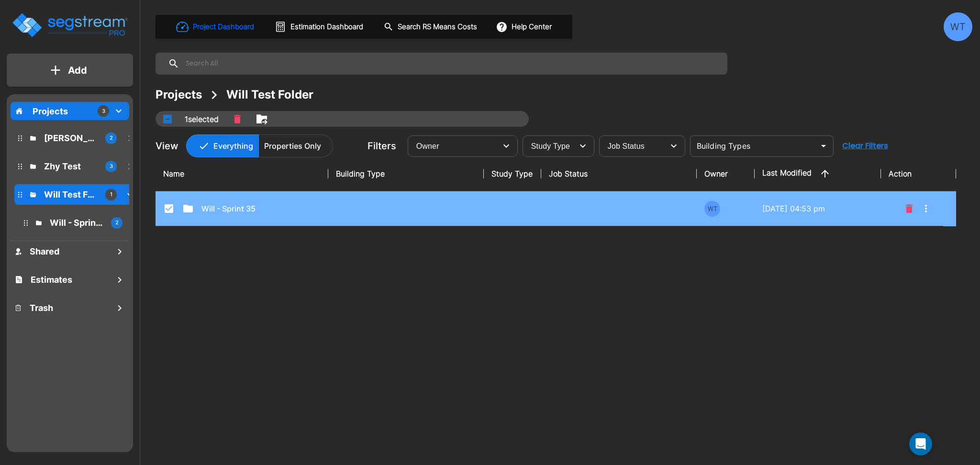 The width and height of the screenshot is (980, 465). I want to click on th: Action, so click(918, 174).